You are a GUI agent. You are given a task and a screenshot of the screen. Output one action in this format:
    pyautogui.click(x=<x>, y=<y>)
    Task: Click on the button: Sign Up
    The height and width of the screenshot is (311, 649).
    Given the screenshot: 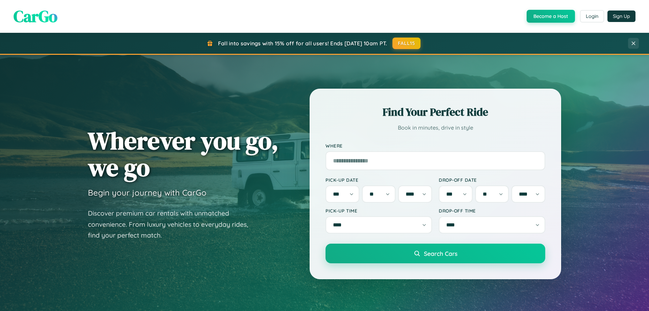 What is the action you would take?
    pyautogui.click(x=622, y=16)
    